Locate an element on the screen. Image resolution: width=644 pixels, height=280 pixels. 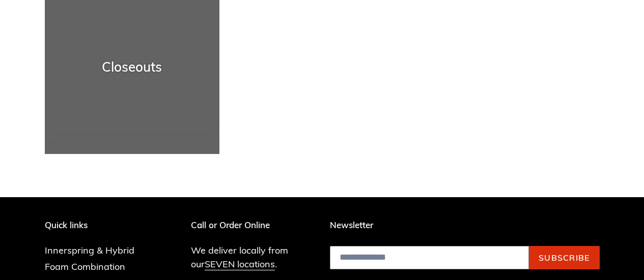
p: Quick links is located at coordinates (97, 226).